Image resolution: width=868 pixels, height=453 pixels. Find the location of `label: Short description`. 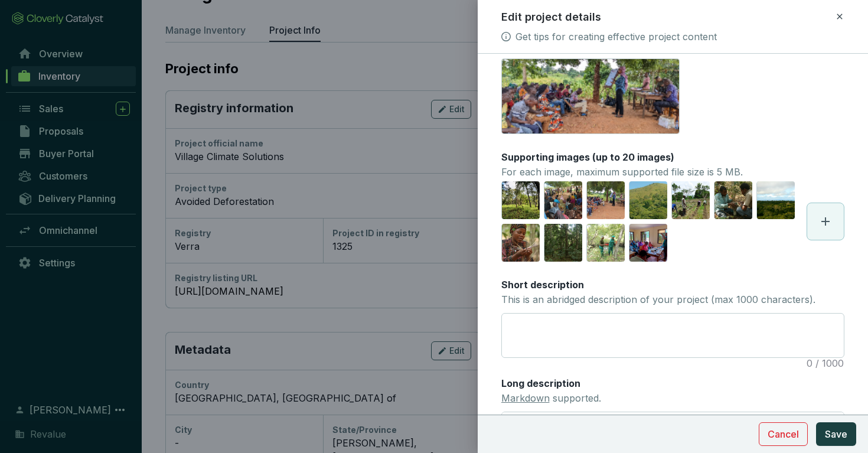

label: Short description is located at coordinates (542, 285).